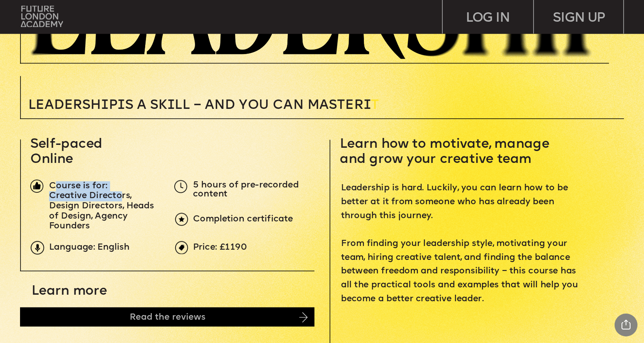 This screenshot has height=343, width=644. I want to click on span: Self-paced, so click(66, 144).